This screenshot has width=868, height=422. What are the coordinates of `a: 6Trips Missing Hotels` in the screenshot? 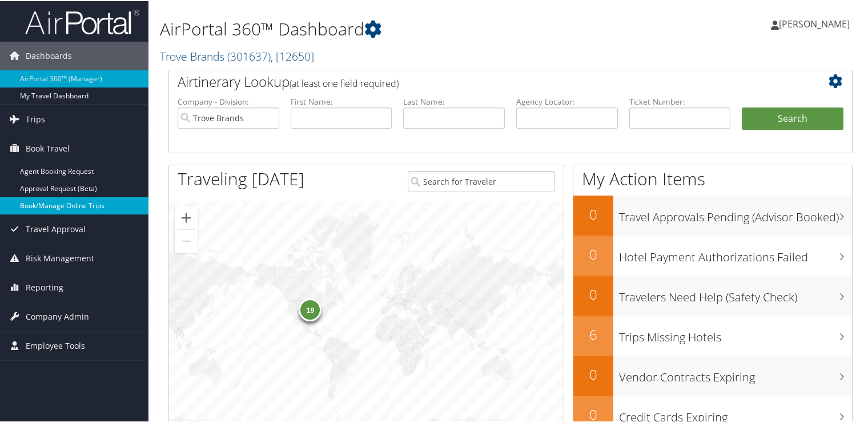 It's located at (713, 335).